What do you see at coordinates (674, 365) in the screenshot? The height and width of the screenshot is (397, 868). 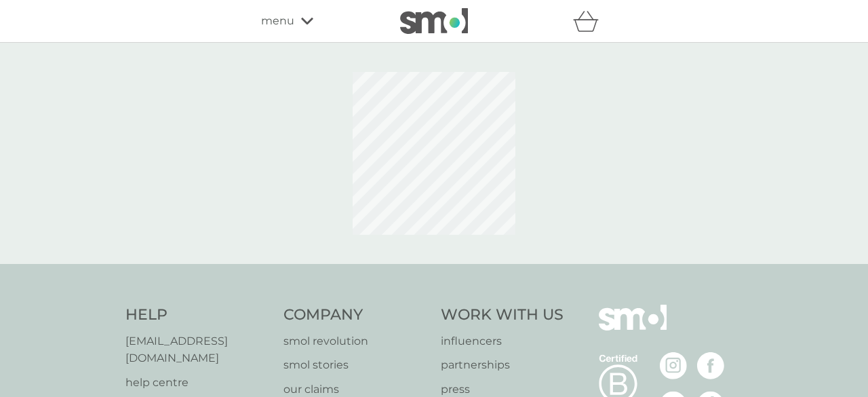 I see `img: visit the smol Instagram page` at bounding box center [674, 365].